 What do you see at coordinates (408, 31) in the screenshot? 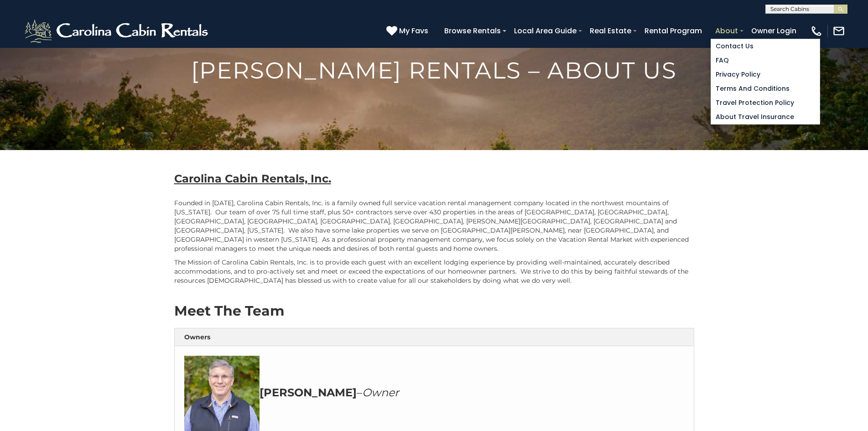
I see `a: My Favs` at bounding box center [408, 31].